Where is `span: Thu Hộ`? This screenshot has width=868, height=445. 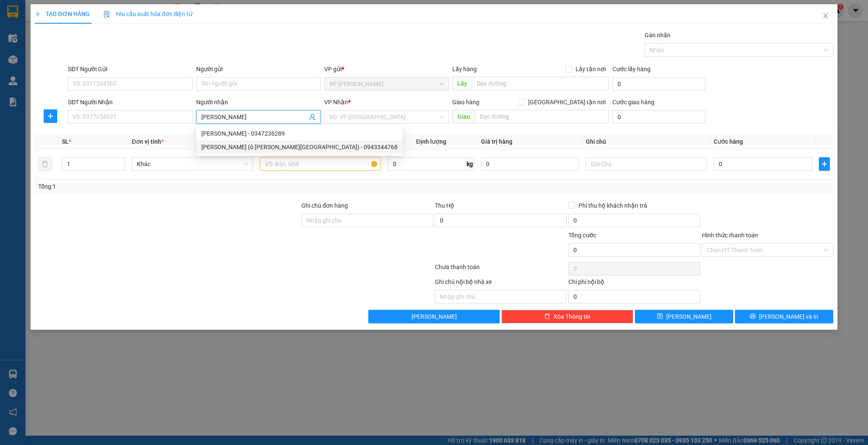 span: Thu Hộ is located at coordinates (444, 206).